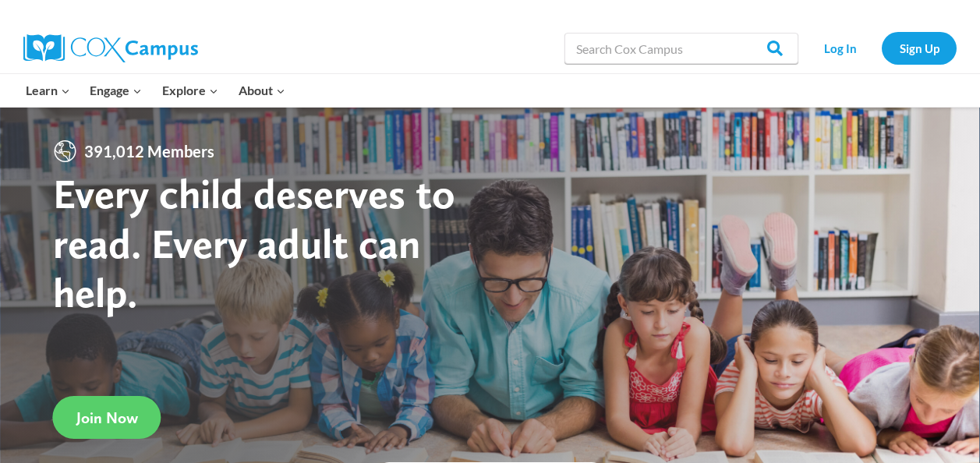 This screenshot has height=463, width=980. What do you see at coordinates (107, 417) in the screenshot?
I see `a: Join Now` at bounding box center [107, 417].